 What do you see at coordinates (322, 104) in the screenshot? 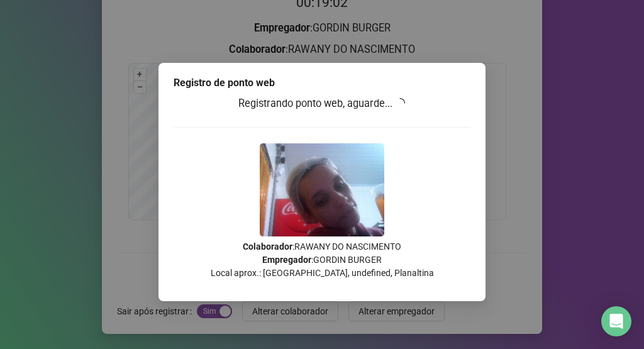
I see `h3: Registrando ponto web, aguarde...` at bounding box center [322, 104].